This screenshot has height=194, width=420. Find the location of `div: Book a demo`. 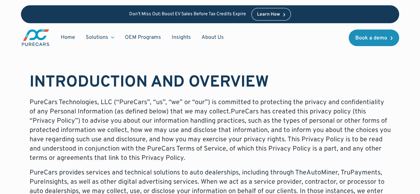

div: Book a demo is located at coordinates (371, 38).